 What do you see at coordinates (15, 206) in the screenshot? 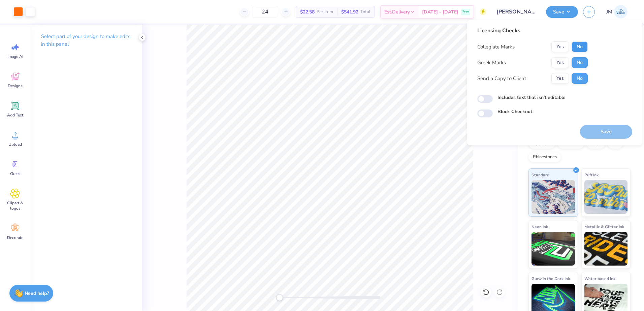
I see `span: Clipart & logos` at bounding box center [15, 206].